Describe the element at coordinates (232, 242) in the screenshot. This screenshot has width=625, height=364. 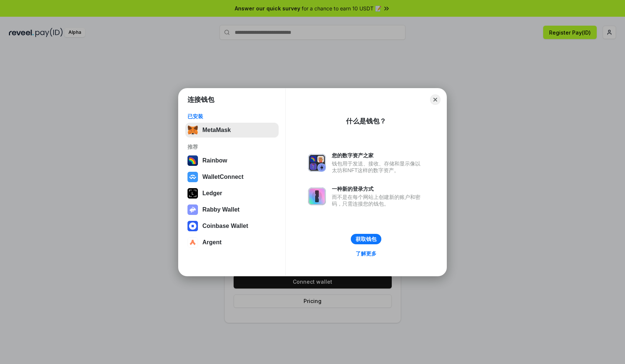
I see `button: Argent` at that location.